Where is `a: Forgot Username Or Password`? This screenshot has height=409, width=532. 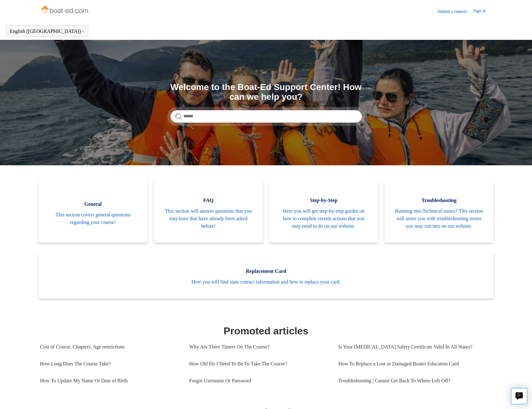 a: Forgot Username Or Password is located at coordinates (259, 381).